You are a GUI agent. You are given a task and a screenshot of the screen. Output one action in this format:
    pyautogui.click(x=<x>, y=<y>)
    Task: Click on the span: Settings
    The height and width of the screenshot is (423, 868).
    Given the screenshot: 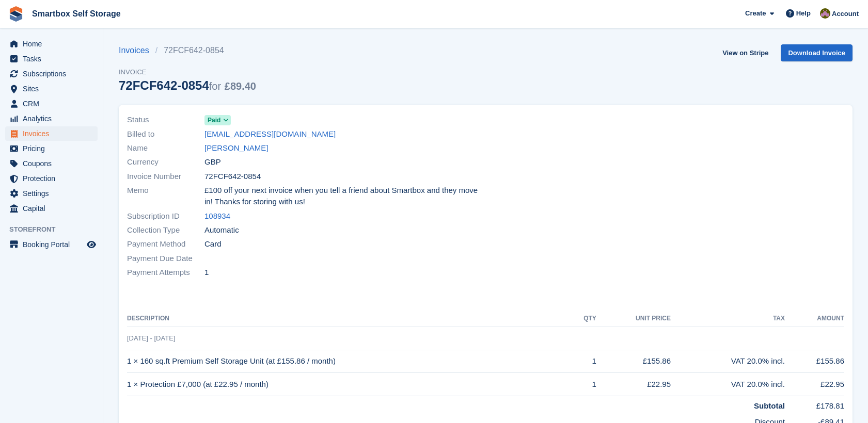 What is the action you would take?
    pyautogui.click(x=54, y=193)
    